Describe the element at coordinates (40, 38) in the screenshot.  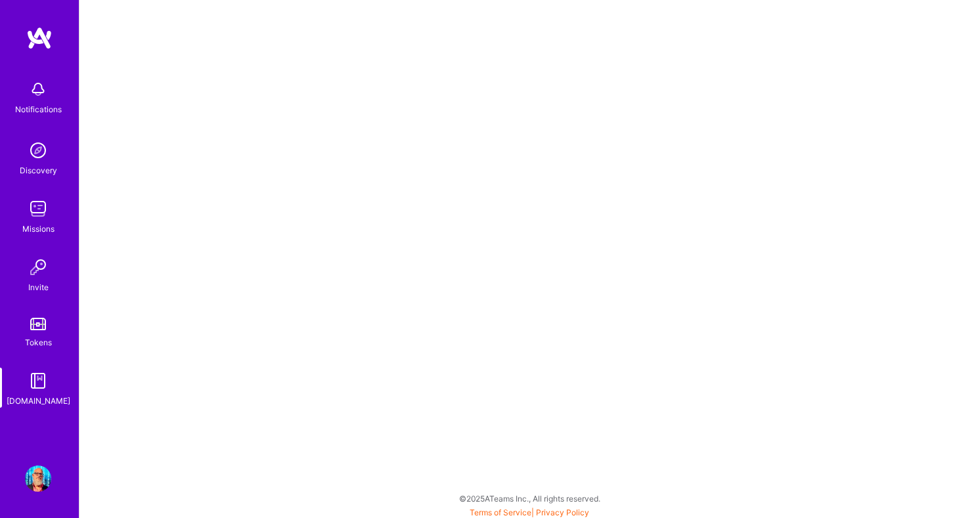
I see `img: logo` at that location.